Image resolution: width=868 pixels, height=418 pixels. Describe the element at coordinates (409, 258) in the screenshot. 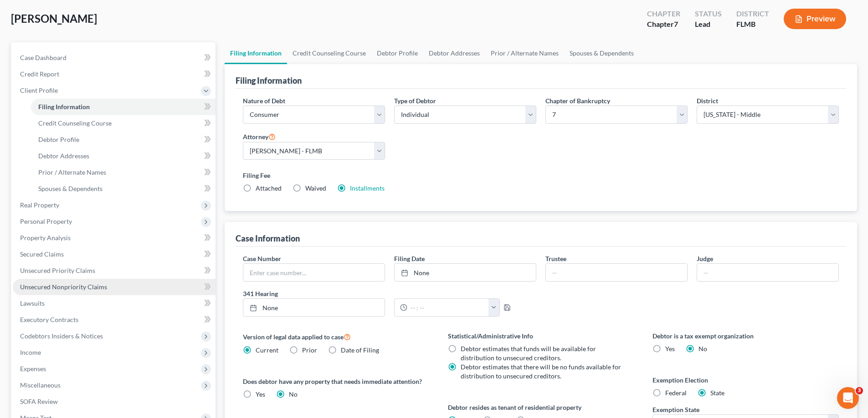

I see `label: Filing Date` at that location.